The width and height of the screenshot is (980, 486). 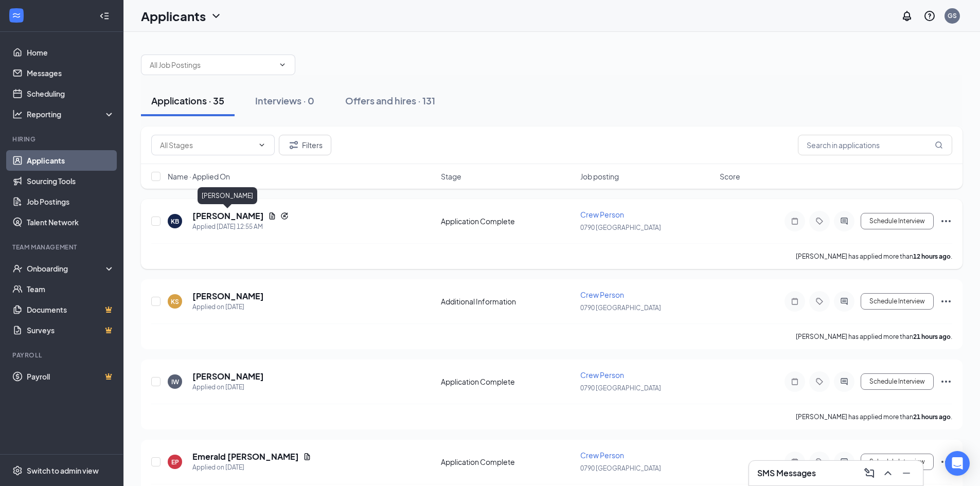 What do you see at coordinates (71, 73) in the screenshot?
I see `a: Messages` at bounding box center [71, 73].